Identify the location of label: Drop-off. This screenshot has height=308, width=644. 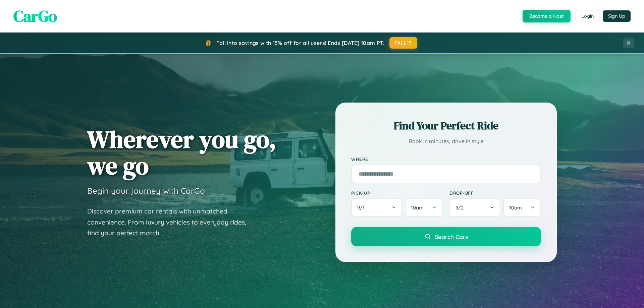
(496, 193).